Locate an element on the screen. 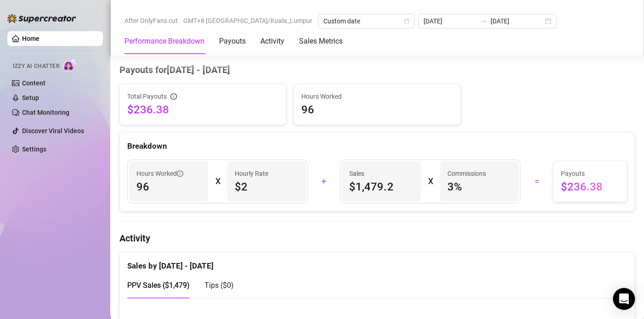  a: Home is located at coordinates (31, 39).